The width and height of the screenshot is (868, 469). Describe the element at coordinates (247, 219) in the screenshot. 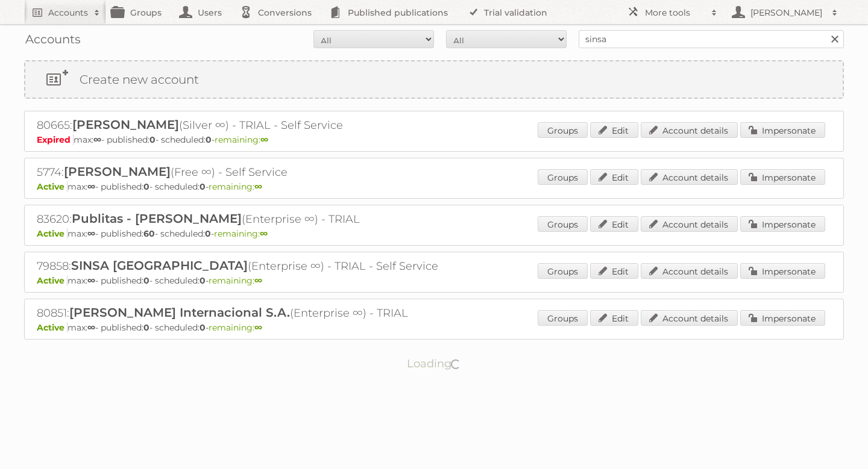

I see `h2: 83620: (Enterprise ∞) - TRIAL` at that location.